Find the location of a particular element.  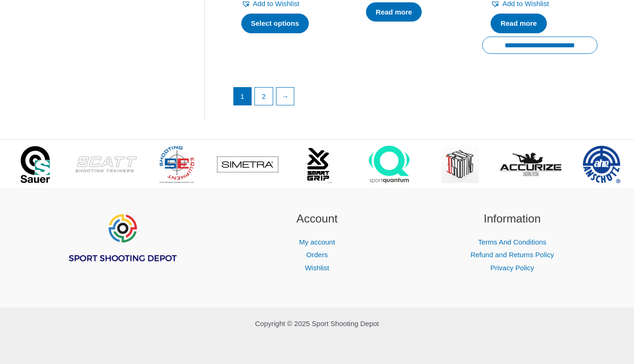

a: Orders is located at coordinates (317, 255).